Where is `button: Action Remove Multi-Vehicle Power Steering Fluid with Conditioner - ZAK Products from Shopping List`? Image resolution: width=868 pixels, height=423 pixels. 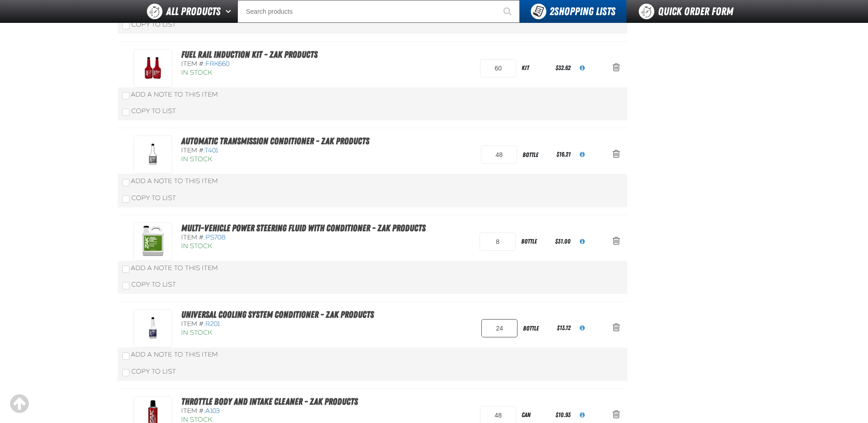
button: Action Remove Multi-Vehicle Power Steering Fluid with Conditioner - ZAK Products from Shopping List is located at coordinates (616, 241).